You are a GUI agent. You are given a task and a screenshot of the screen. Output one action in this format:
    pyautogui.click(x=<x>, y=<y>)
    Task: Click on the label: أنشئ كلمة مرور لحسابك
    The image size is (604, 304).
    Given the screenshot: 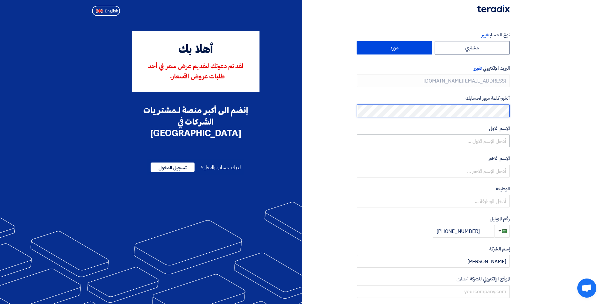 What is the action you would take?
    pyautogui.click(x=433, y=98)
    